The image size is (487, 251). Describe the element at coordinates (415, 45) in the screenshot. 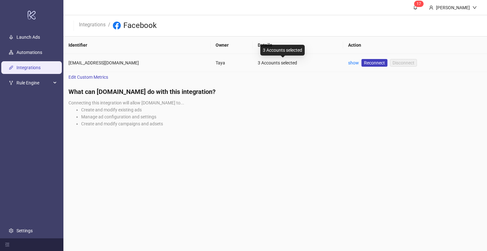

I see `th: Action` at that location.